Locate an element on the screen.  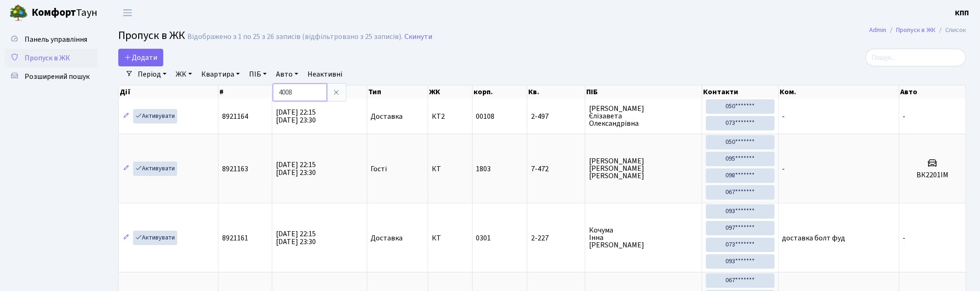
span: 1803 is located at coordinates (484, 169).